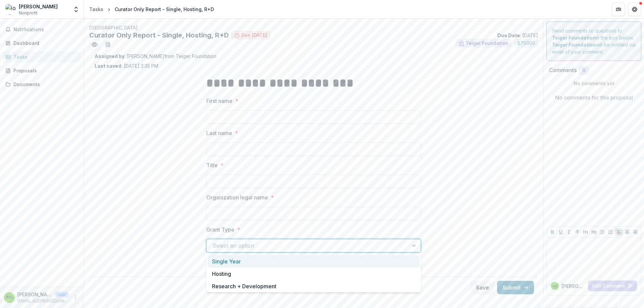 This screenshot has height=308, width=644. What do you see at coordinates (41, 29) in the screenshot?
I see `button: Notifications` at bounding box center [41, 29].